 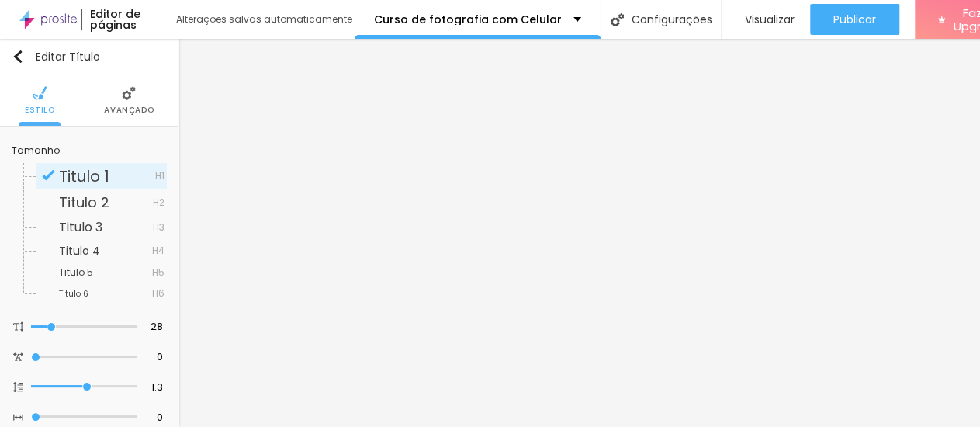 What do you see at coordinates (76, 272) in the screenshot?
I see `span: Titulo 5` at bounding box center [76, 272].